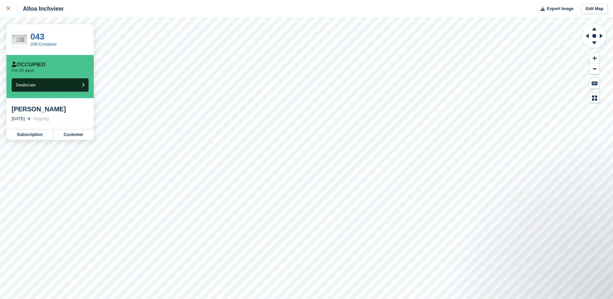  Describe the element at coordinates (29, 119) in the screenshot. I see `img: arrow-right-light-icn-cde0832a797a2874e46488d9cf13f60e5c3a73dbe684e267c42b8395dfbc2abf.svg` at that location.